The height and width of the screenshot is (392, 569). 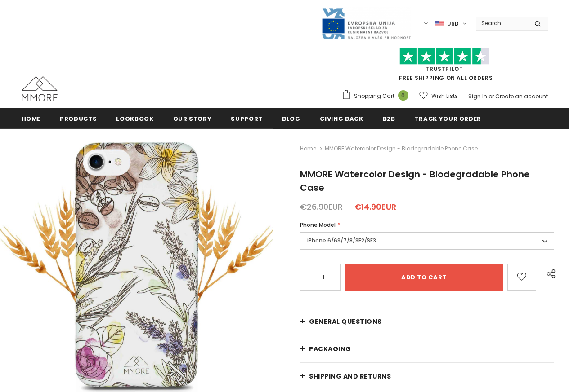 I want to click on a: Lookbook, so click(x=134, y=118).